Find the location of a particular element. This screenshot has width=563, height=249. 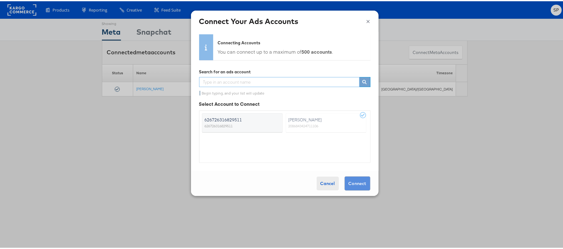

input: Type in an account name is located at coordinates (279, 81).